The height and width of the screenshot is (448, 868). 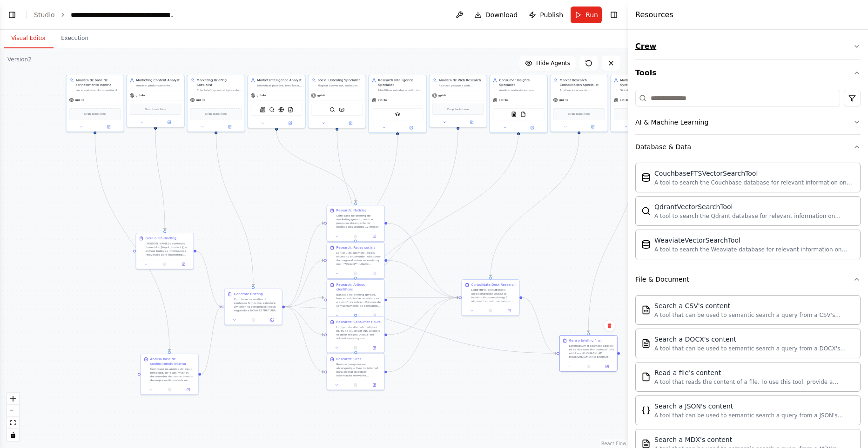 What do you see at coordinates (423, 298) in the screenshot?
I see `g: Edge from 7a6e3e74-5458-44fe-8055-e9626f6e148b to abfe3282-ebc6-486e-a3a2-b9e4c04c0c6a` at bounding box center [423, 298].